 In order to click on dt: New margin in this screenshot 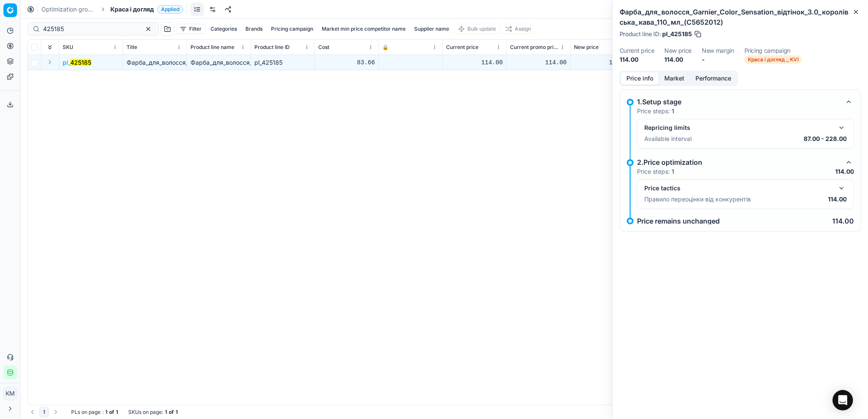, I will do `click(718, 51)`.